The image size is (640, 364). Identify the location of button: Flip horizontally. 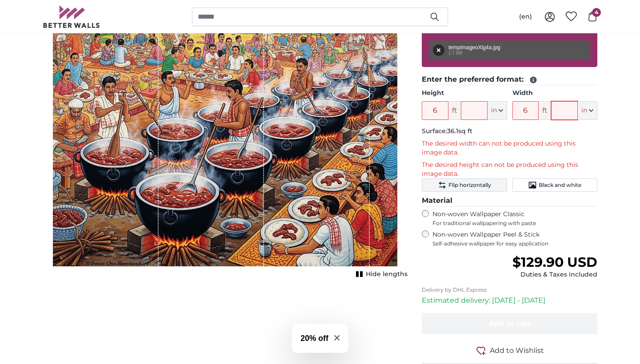
(464, 185).